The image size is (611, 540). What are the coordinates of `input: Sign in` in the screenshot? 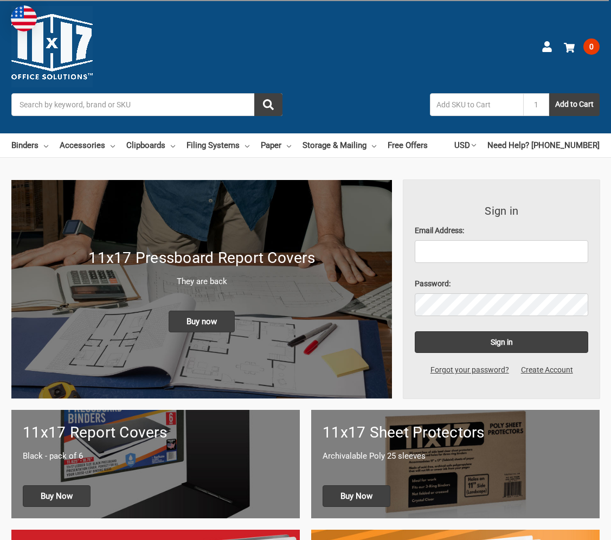 It's located at (501, 342).